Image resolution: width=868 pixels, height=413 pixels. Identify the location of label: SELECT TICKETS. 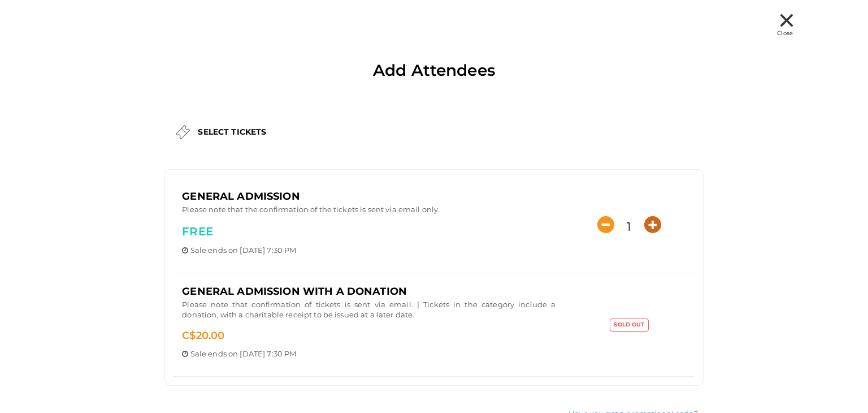
(232, 132).